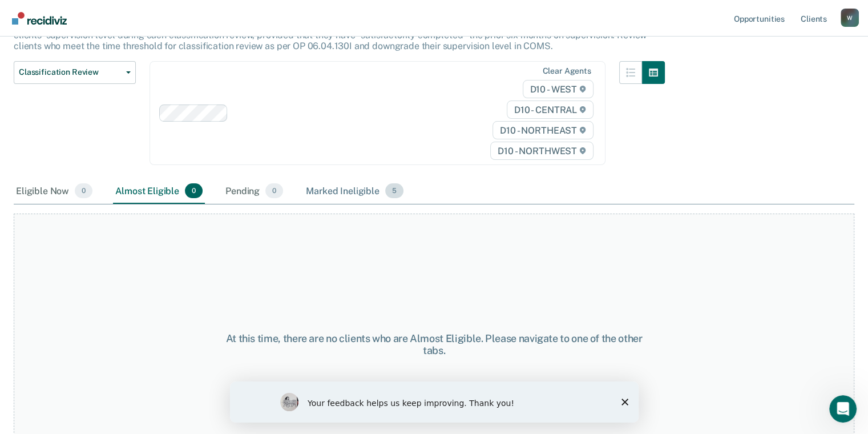 The width and height of the screenshot is (868, 434). What do you see at coordinates (39, 18) in the screenshot?
I see `img: Recidiviz` at bounding box center [39, 18].